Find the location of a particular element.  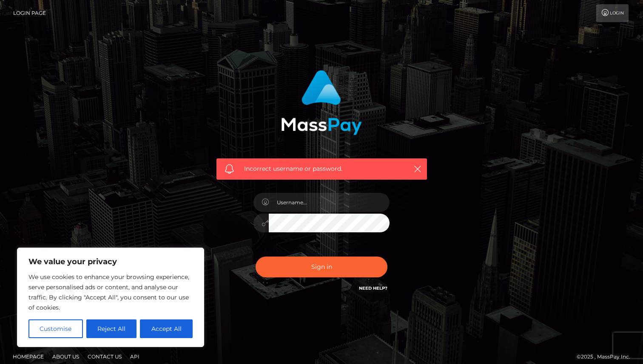

a: Login Page is located at coordinates (29, 13).